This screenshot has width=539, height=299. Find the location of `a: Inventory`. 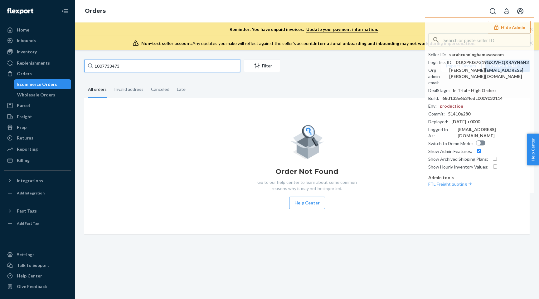

a: Inventory is located at coordinates (37, 52).